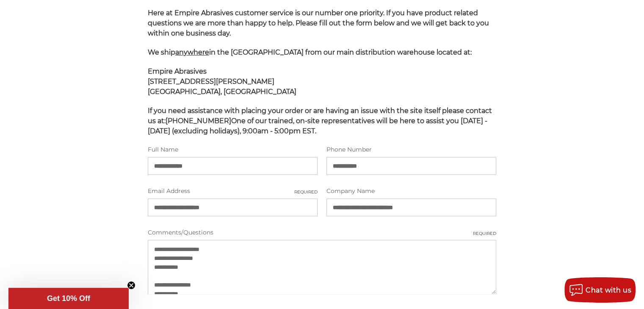 The height and width of the screenshot is (309, 644). Describe the element at coordinates (233, 149) in the screenshot. I see `label: Full Name` at that location.